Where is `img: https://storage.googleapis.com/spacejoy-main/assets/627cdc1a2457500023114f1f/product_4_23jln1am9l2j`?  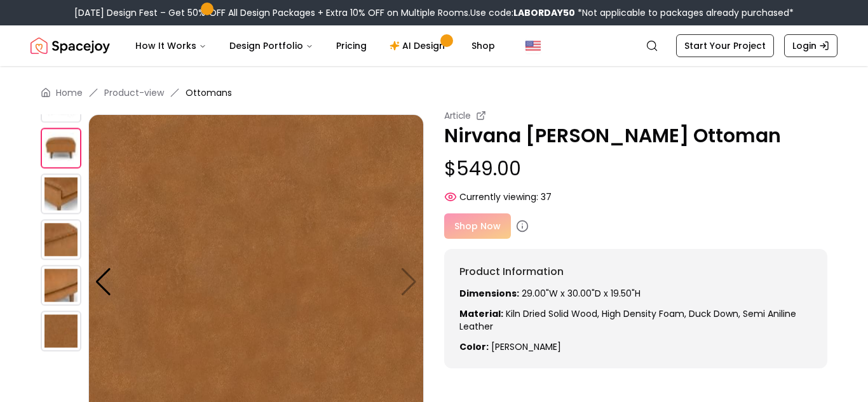
img: https://storage.googleapis.com/spacejoy-main/assets/627cdc1a2457500023114f1f/product_4_23jln1am9l2j is located at coordinates (61, 193).